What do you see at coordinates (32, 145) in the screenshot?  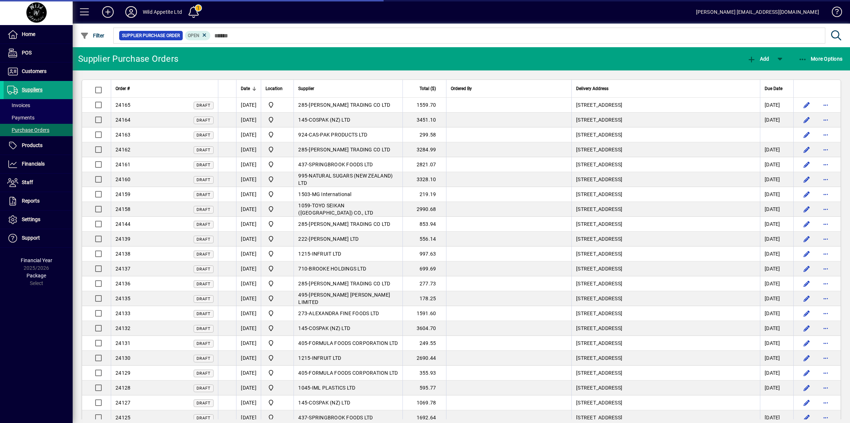 I see `span: Products` at bounding box center [32, 145].